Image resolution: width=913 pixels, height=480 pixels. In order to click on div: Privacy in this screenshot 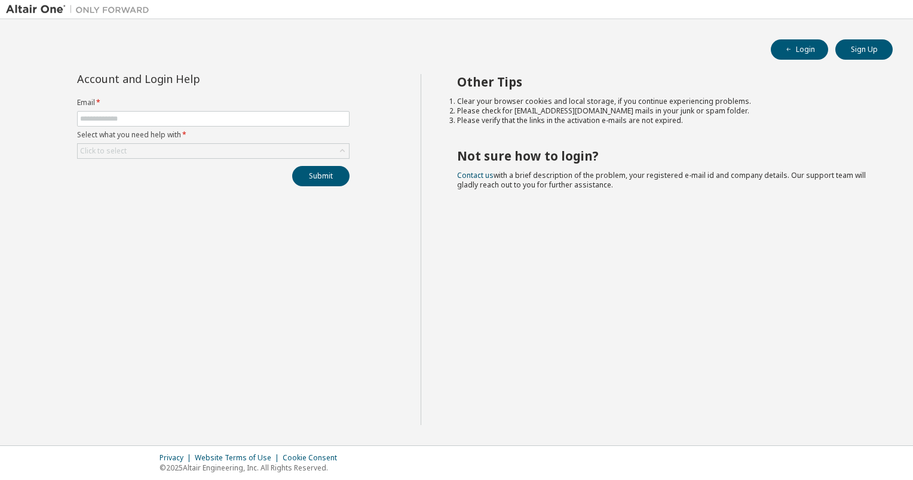, I will do `click(177, 458)`.